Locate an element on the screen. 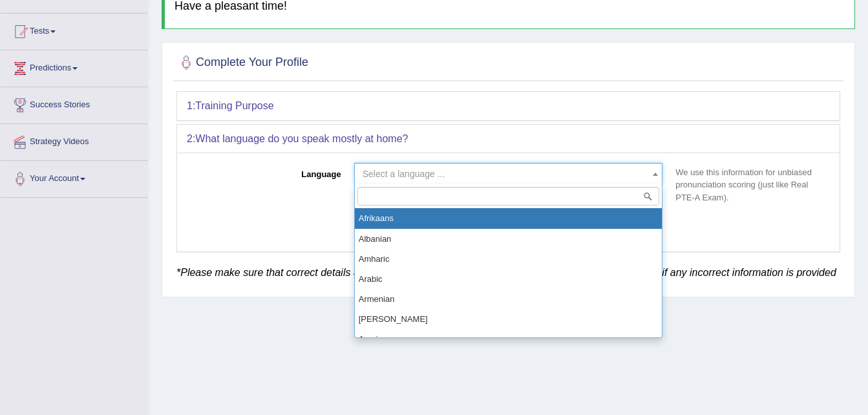 This screenshot has width=868, height=415. p: We use this information for unbiased pronunciation scoring (just like Real PTE-A Exam). is located at coordinates (749, 184).